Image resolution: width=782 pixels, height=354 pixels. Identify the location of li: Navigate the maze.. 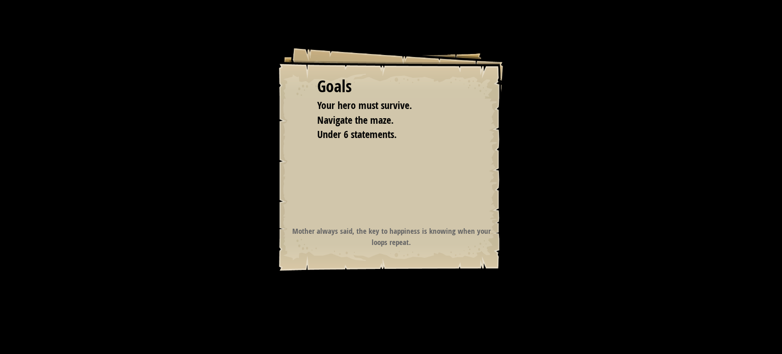
(383, 120).